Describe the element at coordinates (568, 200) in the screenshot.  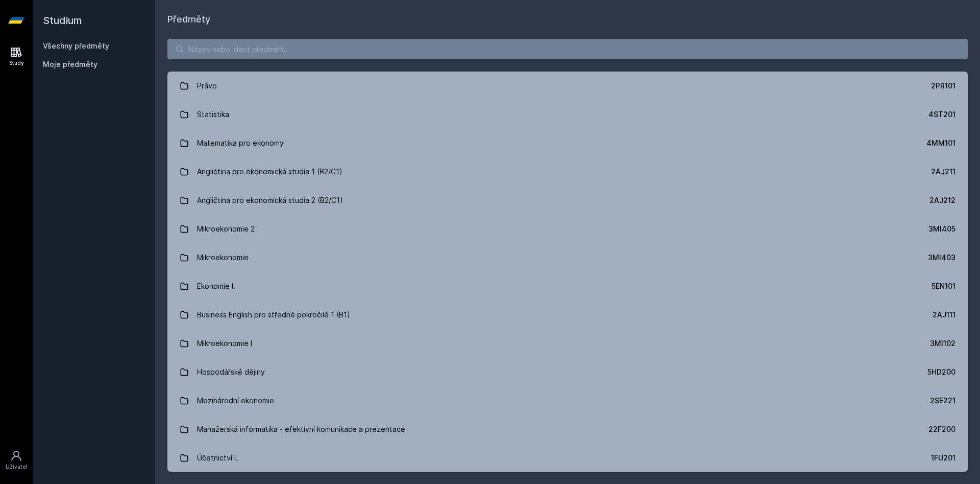
I see `a: Angličtina pro ekonomická studia 2 (B2/C1) 2AJ212` at that location.